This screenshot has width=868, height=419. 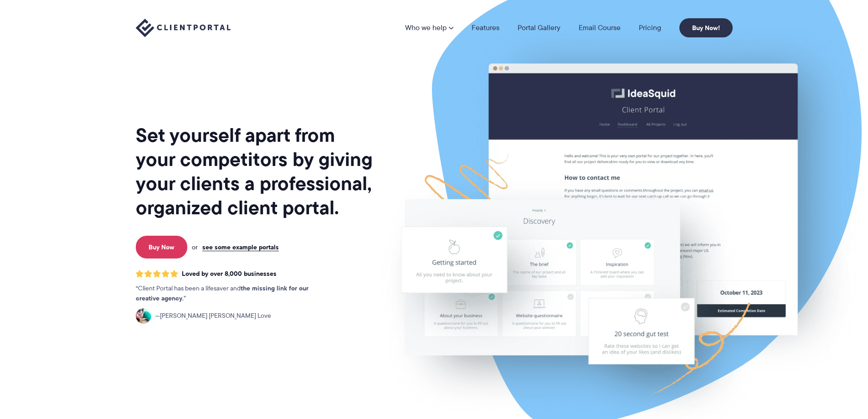 What do you see at coordinates (256, 172) in the screenshot?
I see `h1: Set yourself apart from your competitors by giving your clients a professional, organized client ...` at bounding box center [256, 172].